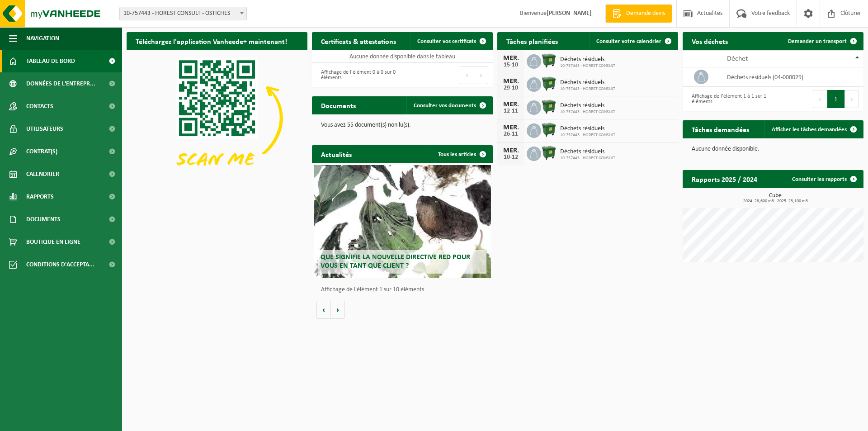 The width and height of the screenshot is (868, 431). Describe the element at coordinates (836, 99) in the screenshot. I see `button: 1` at that location.